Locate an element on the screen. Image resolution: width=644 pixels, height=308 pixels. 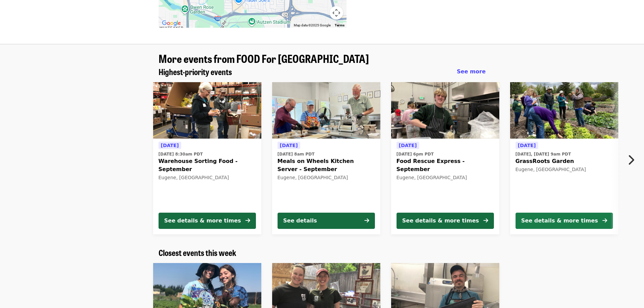
a: See details for "Warehouse Sorting Food - September" is located at coordinates (207, 158).